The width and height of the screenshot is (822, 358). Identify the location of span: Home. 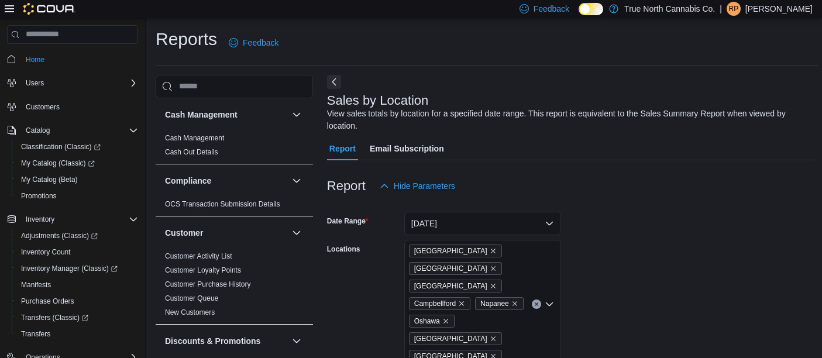
(80, 59).